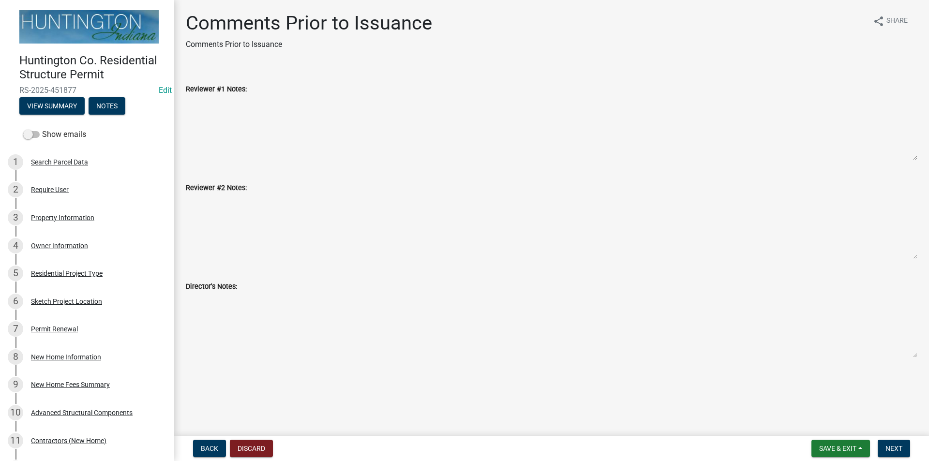 The image size is (929, 461). I want to click on span: Back, so click(210, 449).